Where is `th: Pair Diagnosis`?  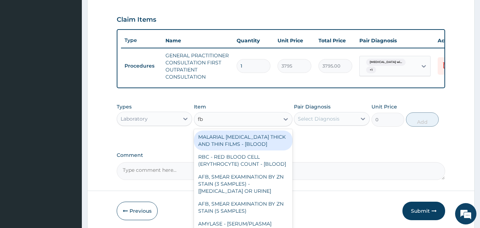
th: Pair Diagnosis is located at coordinates (395, 41).